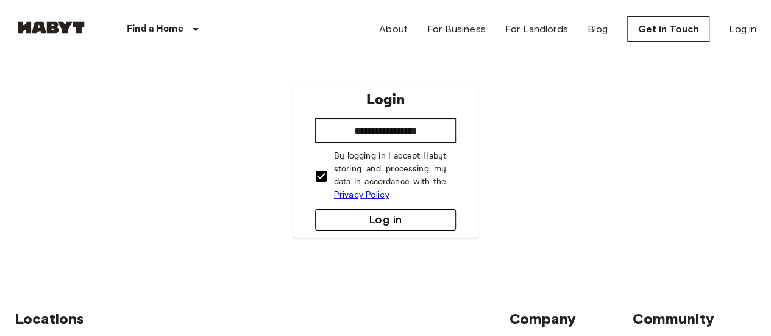 This screenshot has width=771, height=336. Describe the element at coordinates (536, 29) in the screenshot. I see `a: For Landlords` at that location.